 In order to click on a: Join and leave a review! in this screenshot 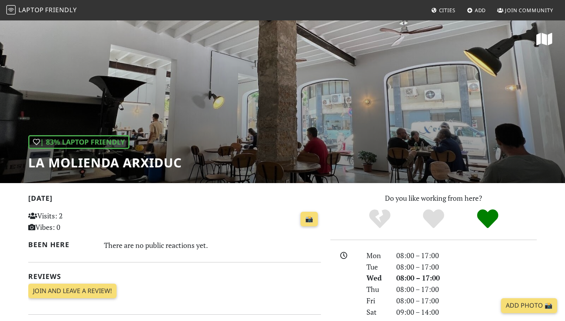, I will do `click(72, 291)`.